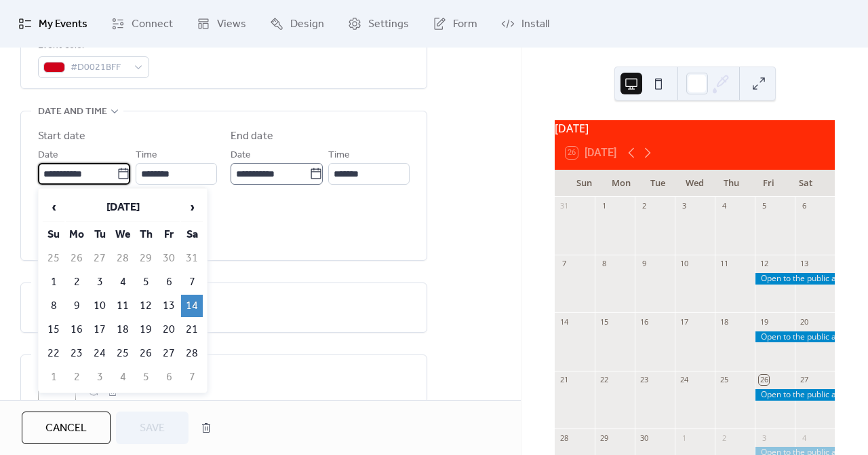 The image size is (868, 455). I want to click on span: #D0021BFF, so click(99, 68).